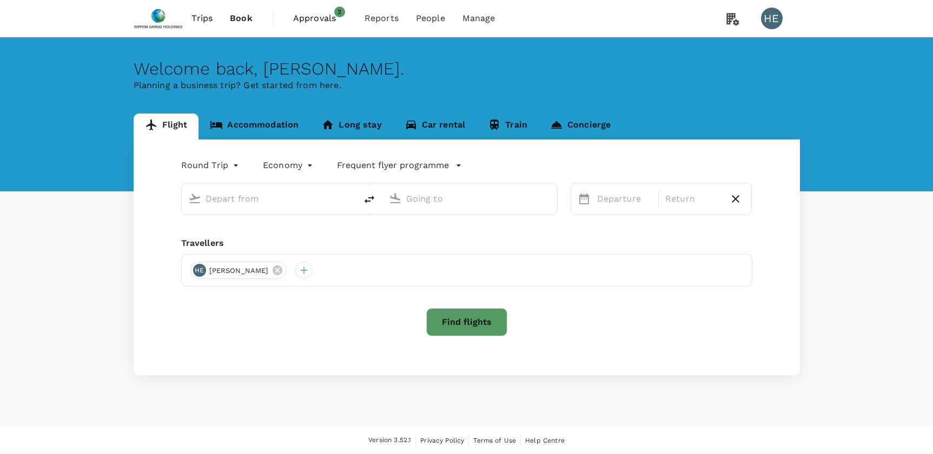 The height and width of the screenshot is (454, 933). What do you see at coordinates (580, 127) in the screenshot?
I see `a: Concierge` at bounding box center [580, 127].